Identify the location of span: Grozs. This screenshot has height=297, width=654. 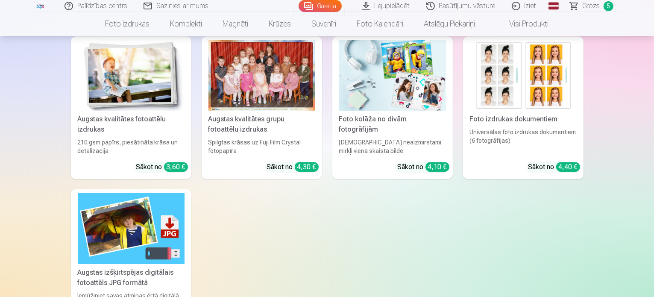
(591, 6).